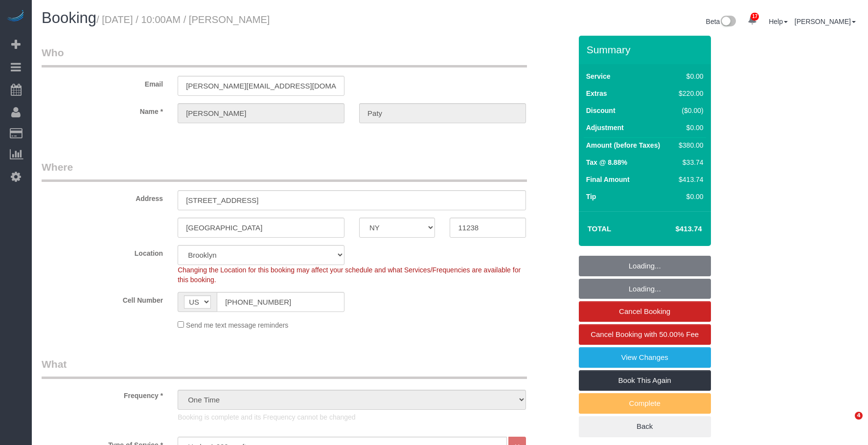 Image resolution: width=868 pixels, height=445 pixels. I want to click on a: Beta, so click(721, 21).